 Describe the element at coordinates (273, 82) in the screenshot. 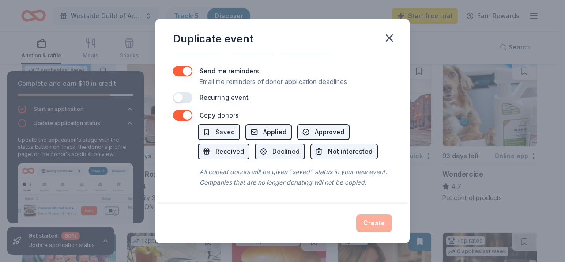

I see `p: Email me reminders of donor application deadlines` at that location.